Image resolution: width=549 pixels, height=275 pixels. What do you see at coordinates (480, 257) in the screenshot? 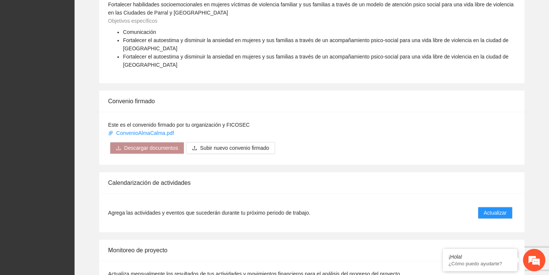
I see `div: ¡Hola!` at bounding box center [480, 257].